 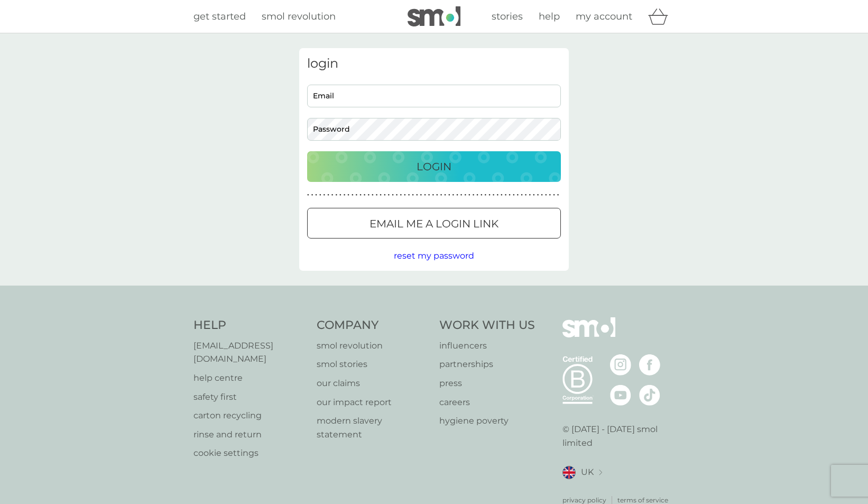 I want to click on span: get started, so click(x=219, y=16).